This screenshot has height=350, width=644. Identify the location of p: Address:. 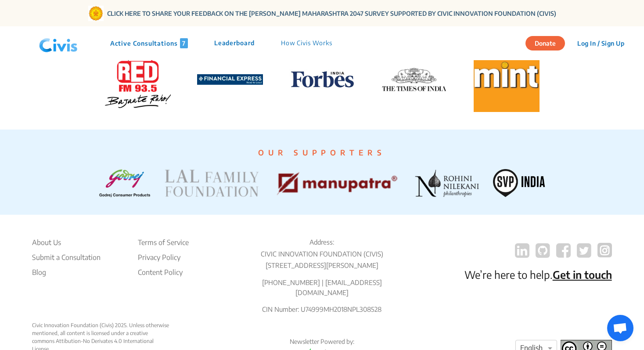
(322, 242).